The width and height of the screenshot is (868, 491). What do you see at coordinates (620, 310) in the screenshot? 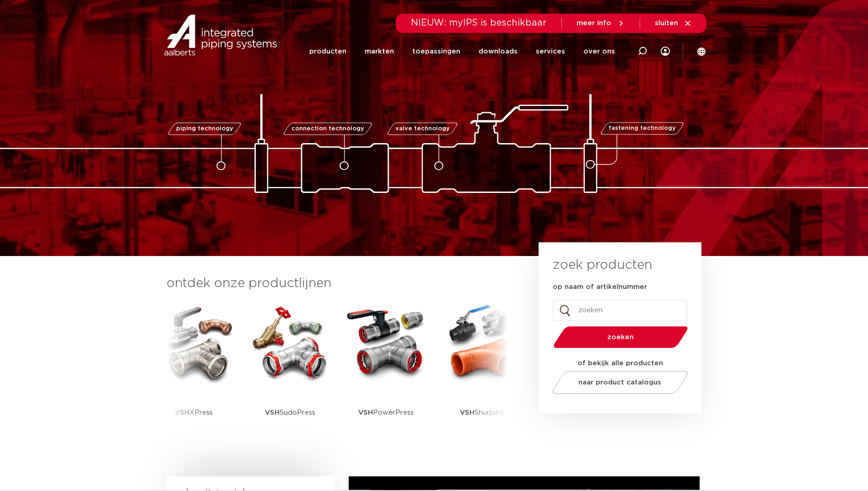
I see `input: zoeken` at bounding box center [620, 310].